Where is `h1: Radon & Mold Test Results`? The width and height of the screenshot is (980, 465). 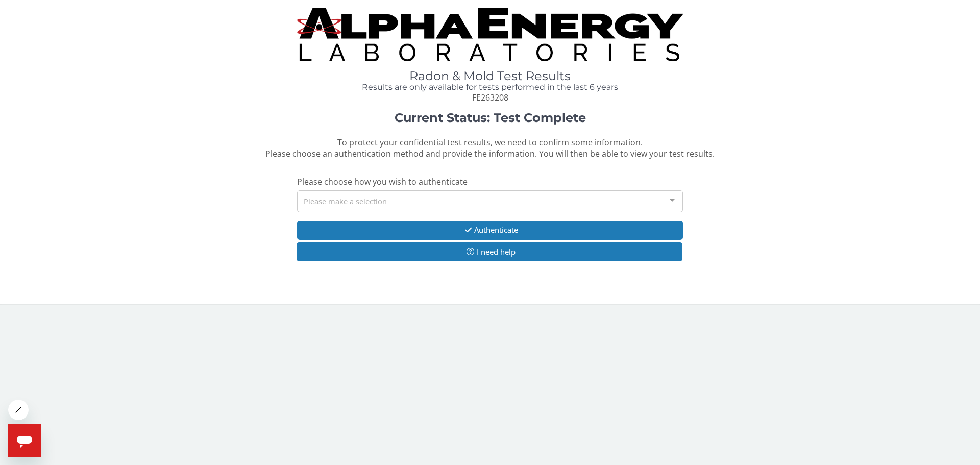
h1: Radon & Mold Test Results is located at coordinates (490, 76).